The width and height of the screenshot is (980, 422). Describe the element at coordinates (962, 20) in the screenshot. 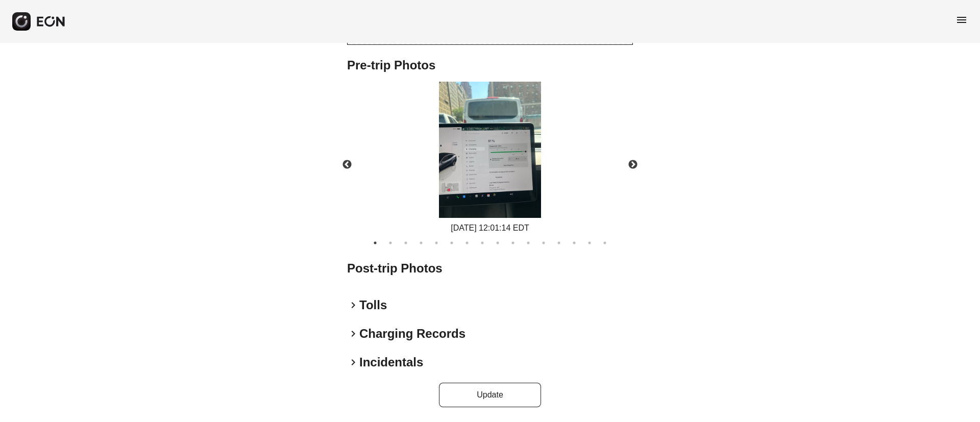

I see `span: menu` at that location.